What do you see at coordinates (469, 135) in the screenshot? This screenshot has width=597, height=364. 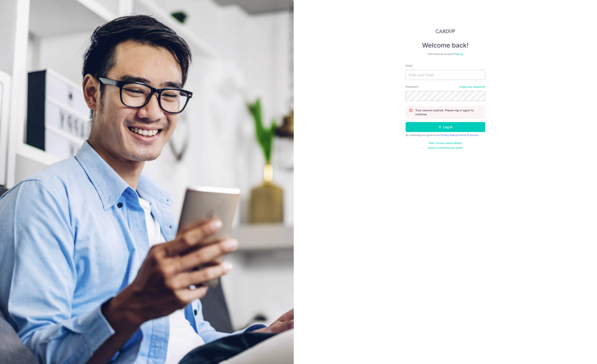 I see `a: Terms Of Service` at bounding box center [469, 135].